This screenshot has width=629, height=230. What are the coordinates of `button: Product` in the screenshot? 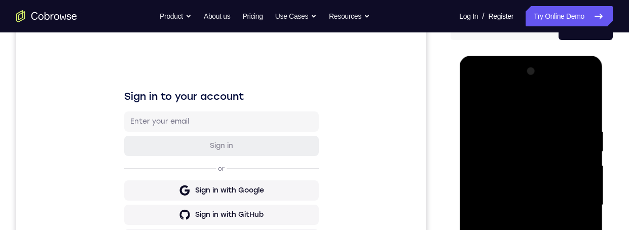 It's located at (175, 16).